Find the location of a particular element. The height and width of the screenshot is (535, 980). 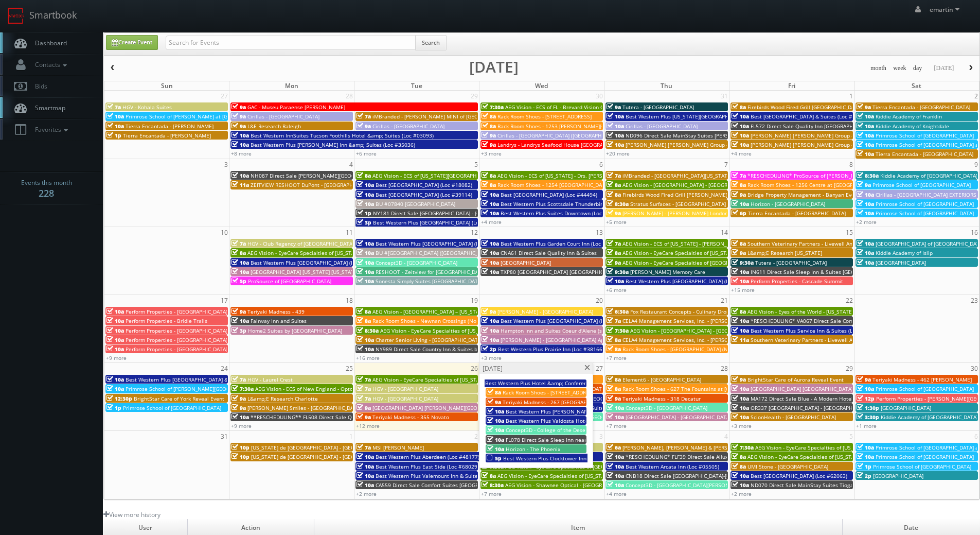

span: Best Western Plus Service Inn & Suites (Loc #61094) WHITE GLOVE is located at coordinates (834, 331).